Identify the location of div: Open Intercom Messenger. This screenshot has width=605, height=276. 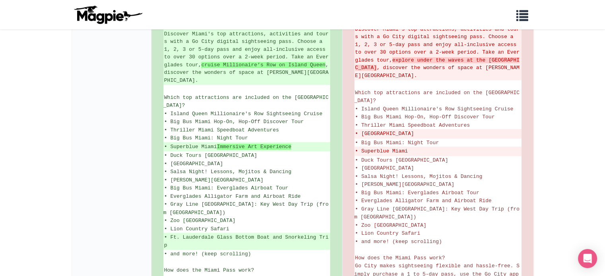
(587, 259).